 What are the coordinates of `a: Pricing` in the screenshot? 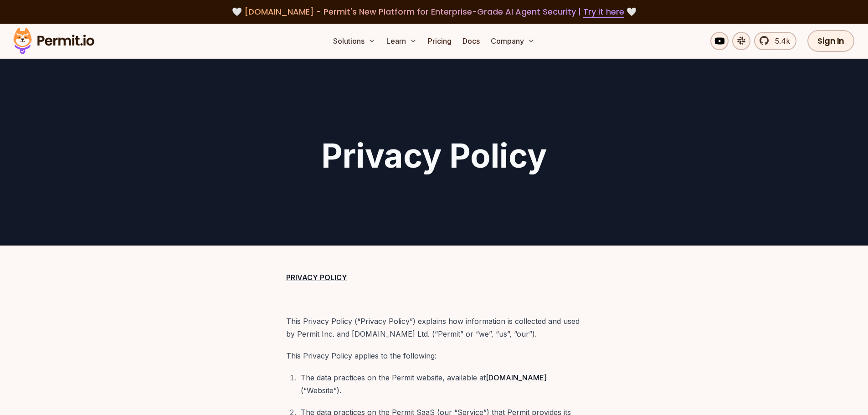 It's located at (439, 41).